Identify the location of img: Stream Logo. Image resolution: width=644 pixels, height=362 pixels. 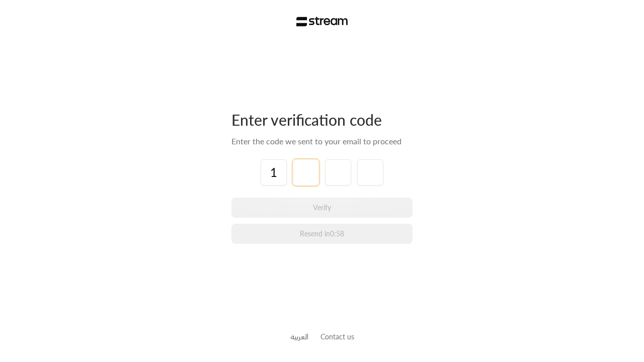
(322, 21).